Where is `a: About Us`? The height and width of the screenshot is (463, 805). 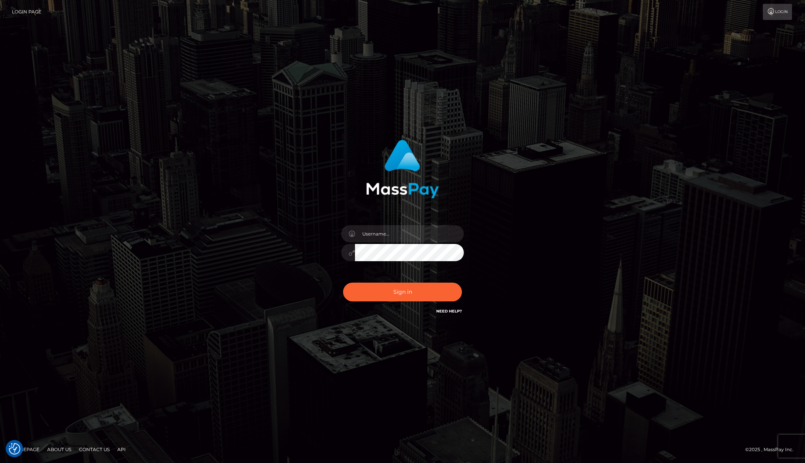
a: About Us is located at coordinates (59, 450).